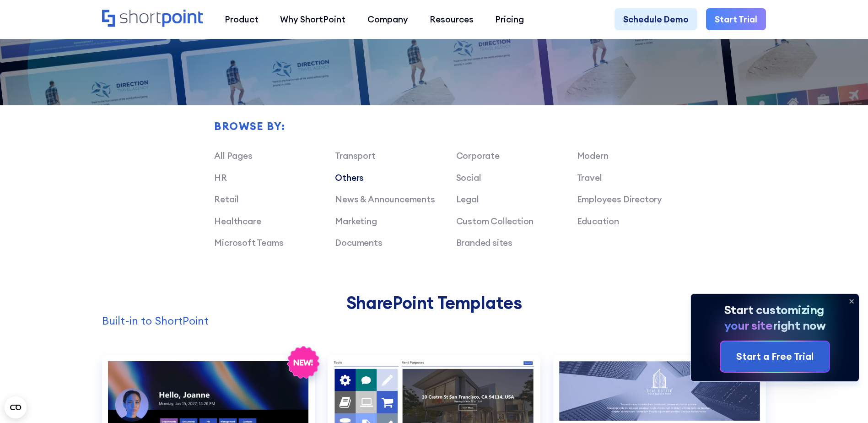 Image resolution: width=868 pixels, height=423 pixels. What do you see at coordinates (456, 126) in the screenshot?
I see `h2: Browse by:` at bounding box center [456, 126].